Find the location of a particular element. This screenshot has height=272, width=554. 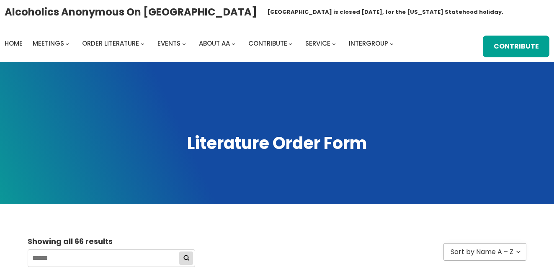

a: Meetings is located at coordinates (48, 44).